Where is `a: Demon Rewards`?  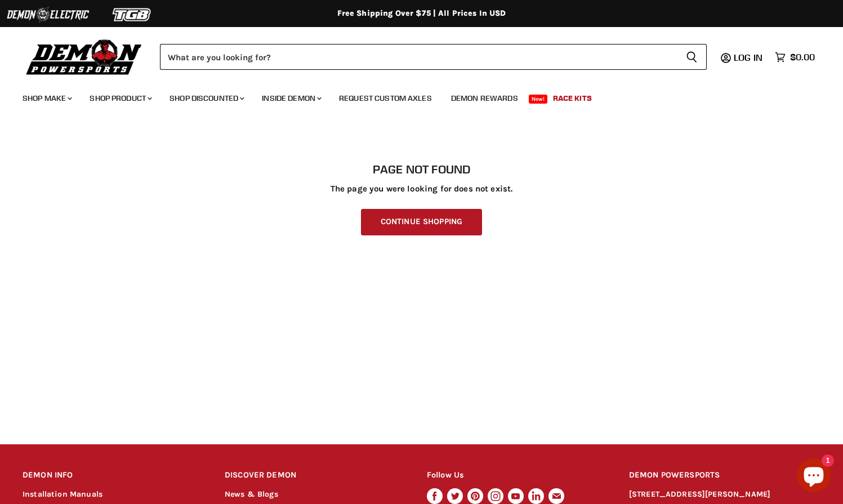 a: Demon Rewards is located at coordinates (484, 98).